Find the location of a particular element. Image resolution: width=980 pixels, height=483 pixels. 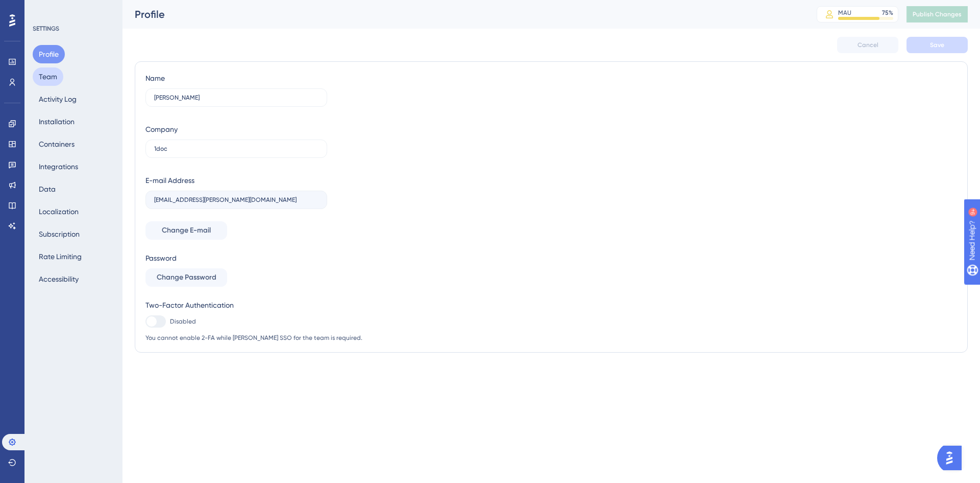

button: Profile is located at coordinates (49, 54).